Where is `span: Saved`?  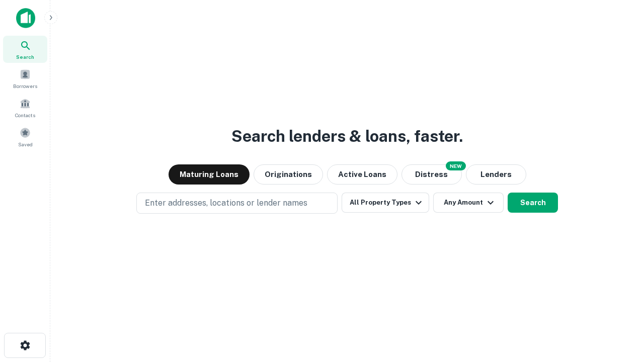
span: Saved is located at coordinates (25, 145).